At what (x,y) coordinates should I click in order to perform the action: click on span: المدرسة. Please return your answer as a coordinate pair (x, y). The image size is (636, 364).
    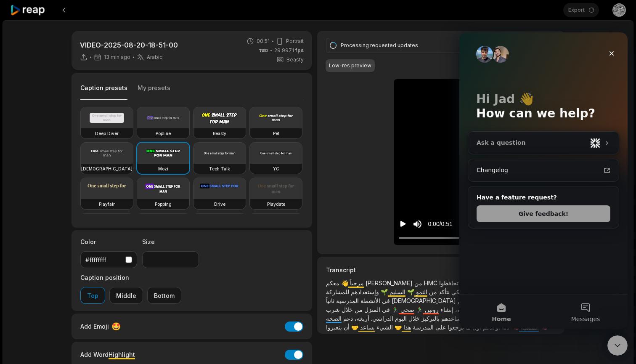
    Looking at the image, I should click on (422, 327).